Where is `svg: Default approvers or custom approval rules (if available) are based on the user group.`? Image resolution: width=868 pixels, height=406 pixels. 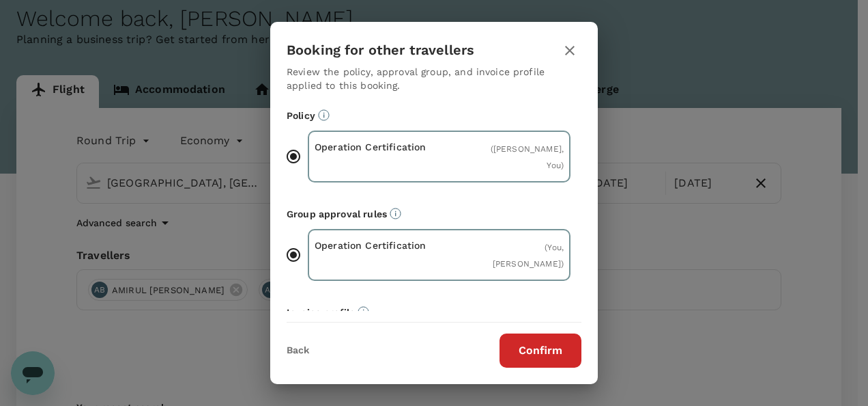 svg: Default approvers or custom approval rules (if available) are based on the user group. is located at coordinates (395, 213).